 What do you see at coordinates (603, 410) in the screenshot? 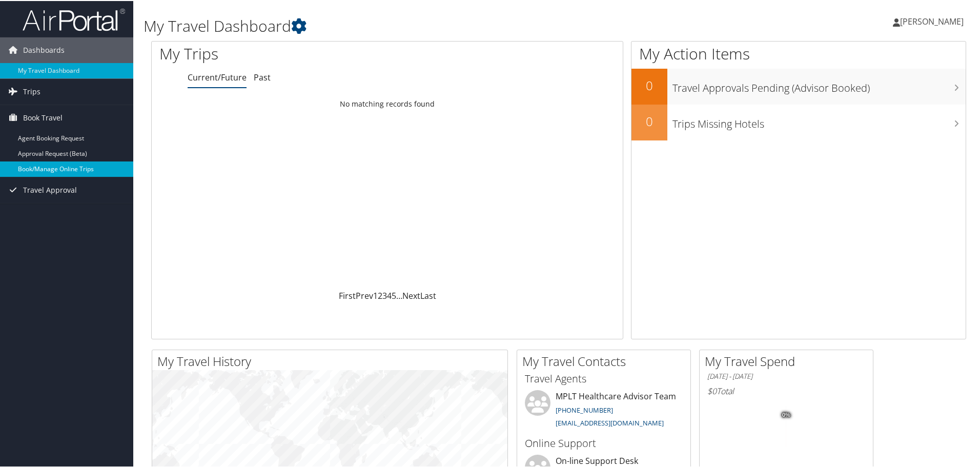
I see `li: MPLT Healthcare Advisor Team` at bounding box center [603, 410].